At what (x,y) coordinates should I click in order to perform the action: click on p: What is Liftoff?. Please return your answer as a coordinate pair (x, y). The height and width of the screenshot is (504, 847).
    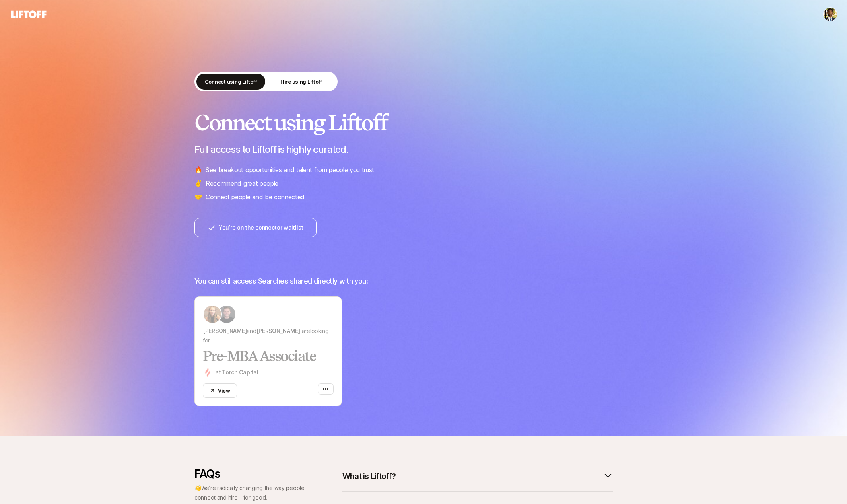
    Looking at the image, I should click on (369, 476).